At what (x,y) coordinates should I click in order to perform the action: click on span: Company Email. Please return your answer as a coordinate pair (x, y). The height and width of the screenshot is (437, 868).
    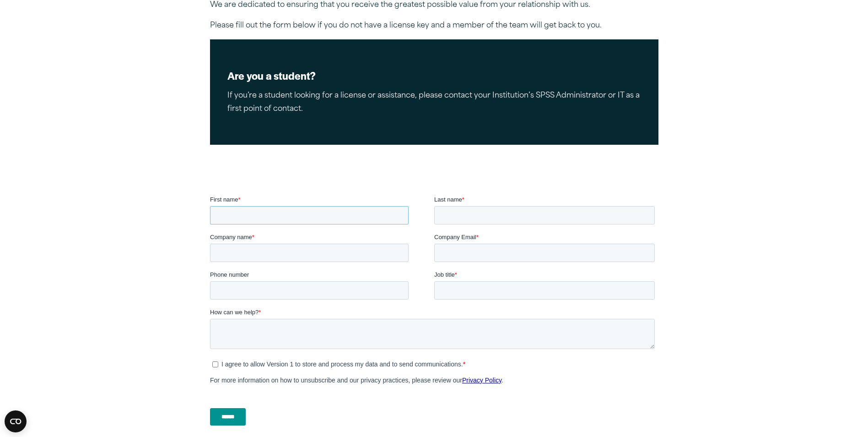
    Looking at the image, I should click on (246, 42).